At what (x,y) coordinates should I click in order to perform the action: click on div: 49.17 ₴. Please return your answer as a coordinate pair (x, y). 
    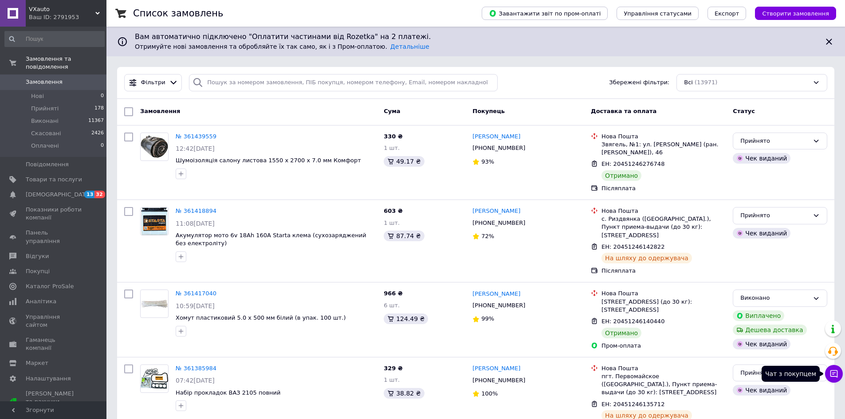
    Looking at the image, I should click on (404, 161).